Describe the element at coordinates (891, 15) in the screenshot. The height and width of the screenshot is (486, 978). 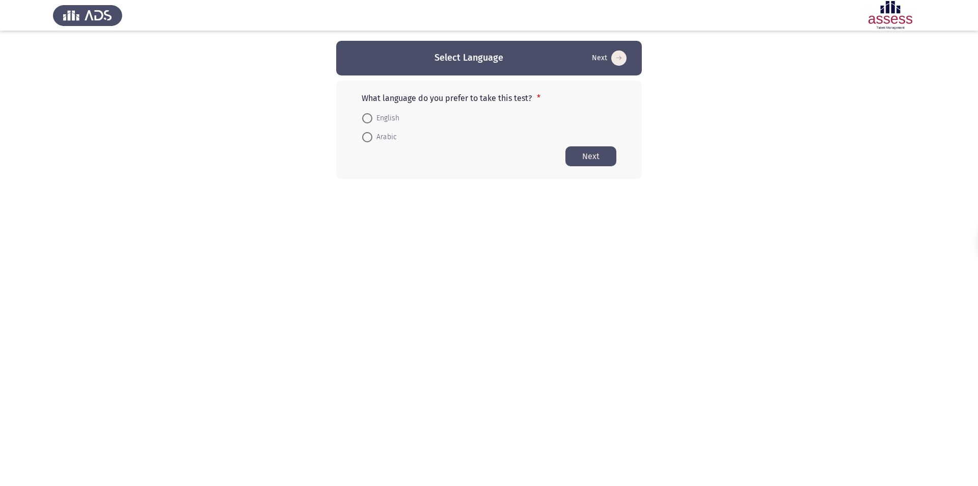
I see `img: Assessment logo of Development Assessment R1 (EN/AR)` at that location.